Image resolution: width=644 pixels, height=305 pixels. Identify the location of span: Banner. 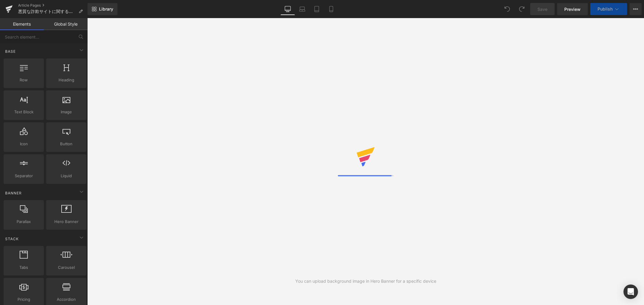
(13, 193).